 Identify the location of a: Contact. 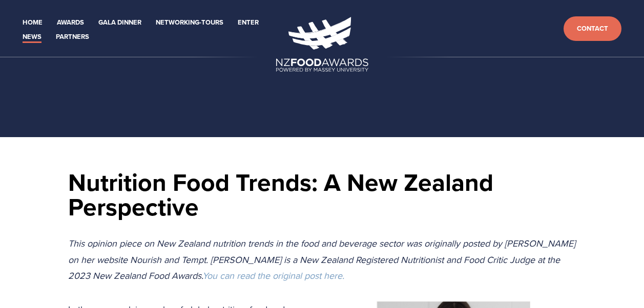
(592, 29).